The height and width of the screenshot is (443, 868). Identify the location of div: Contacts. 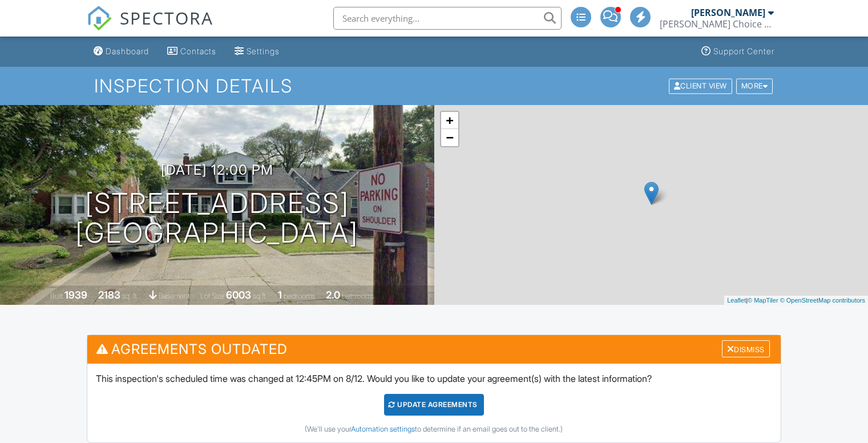
(198, 51).